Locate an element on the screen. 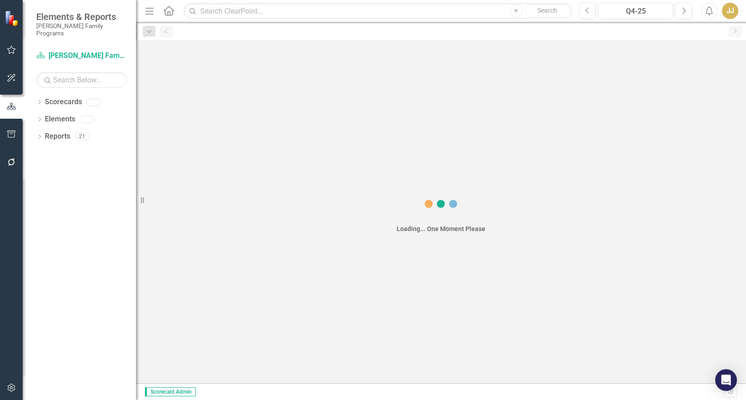 Image resolution: width=746 pixels, height=400 pixels. a: Scorecards is located at coordinates (63, 102).